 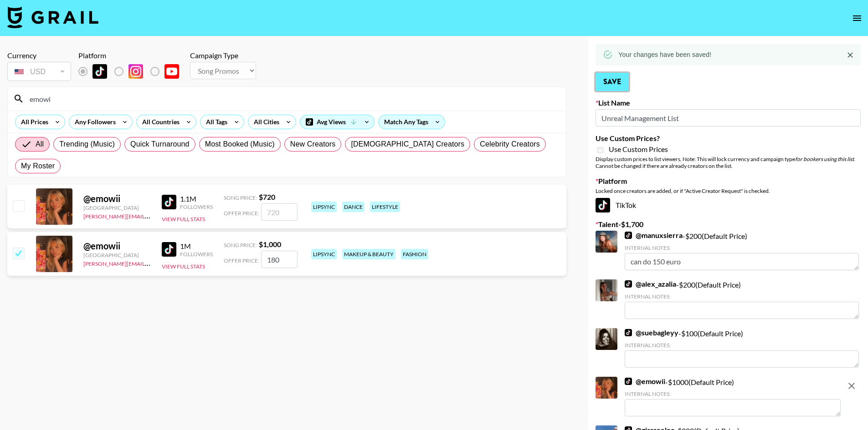 I want to click on button: Save, so click(x=612, y=82).